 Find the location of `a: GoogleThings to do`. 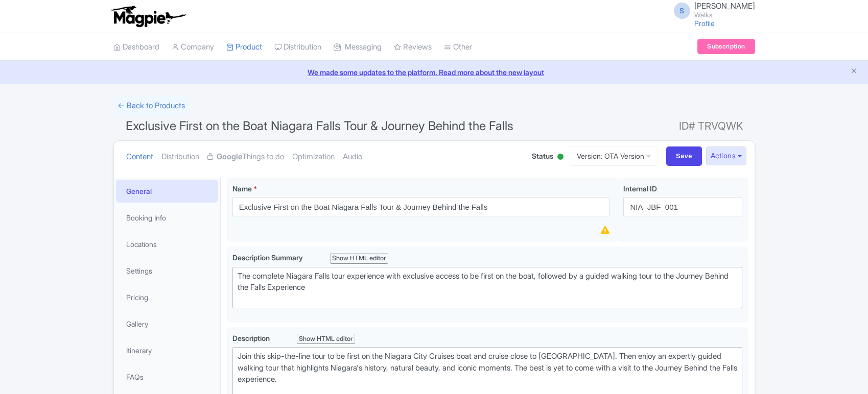

a: GoogleThings to do is located at coordinates (246, 157).